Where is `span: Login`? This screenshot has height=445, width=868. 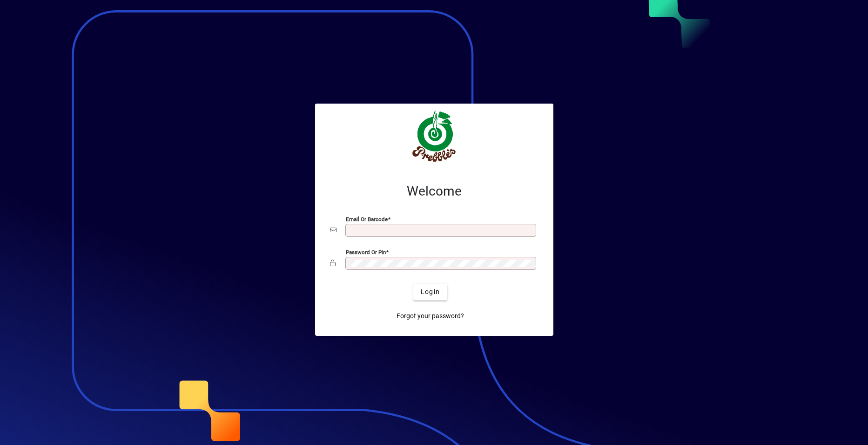
span: Login is located at coordinates (430, 292).